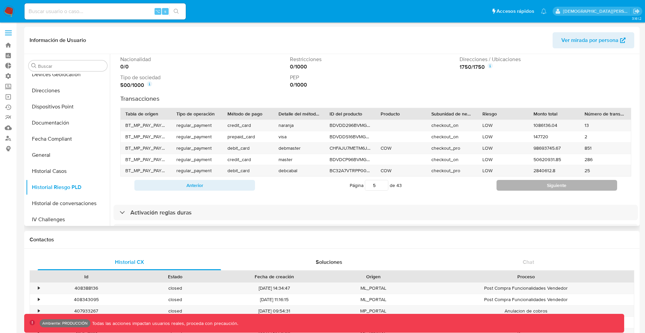 Image resolution: width=645 pixels, height=333 pixels. I want to click on div: 2840612.8, so click(554, 171).